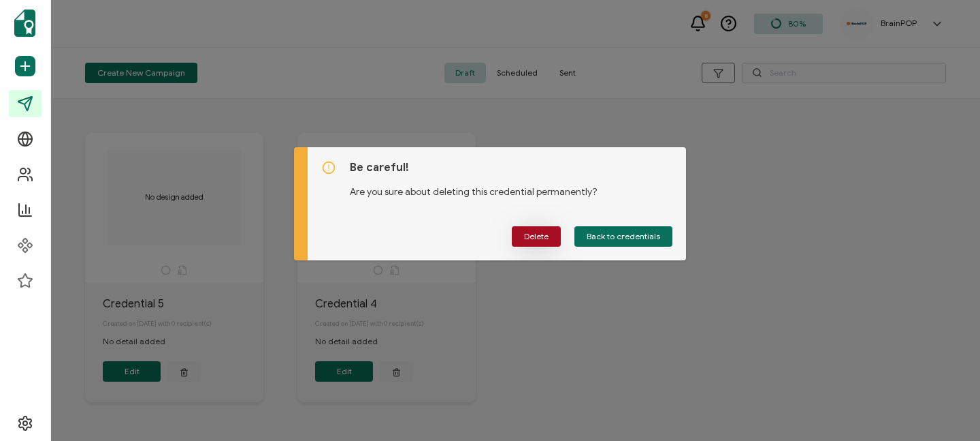  I want to click on span: Back to credentials, so click(624, 237).